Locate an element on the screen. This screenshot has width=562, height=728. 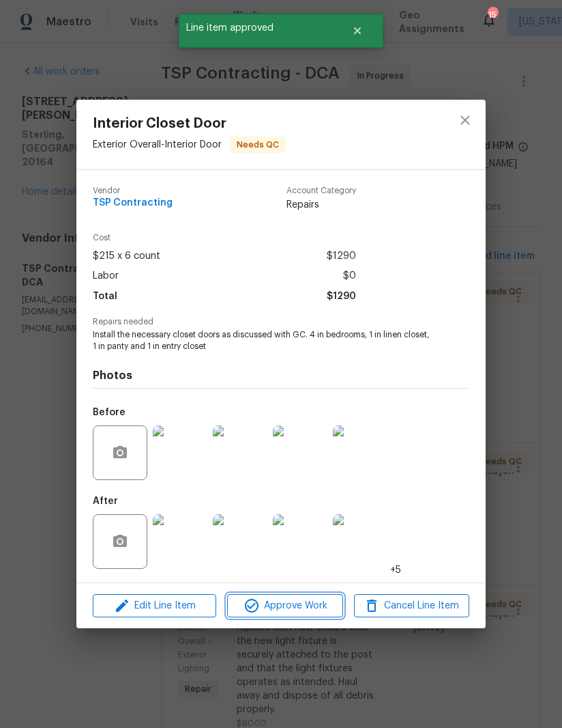
button: Cancel Line Item is located at coordinates (411, 605).